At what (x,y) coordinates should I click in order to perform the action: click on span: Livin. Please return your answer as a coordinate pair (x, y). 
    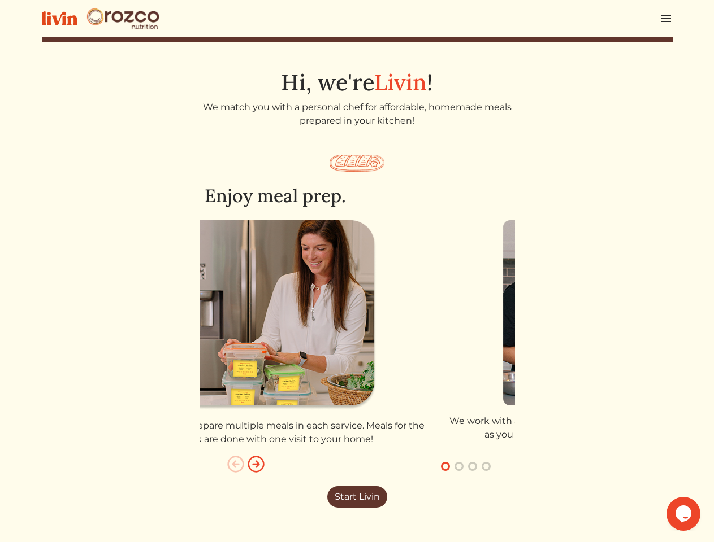
    Looking at the image, I should click on (400, 82).